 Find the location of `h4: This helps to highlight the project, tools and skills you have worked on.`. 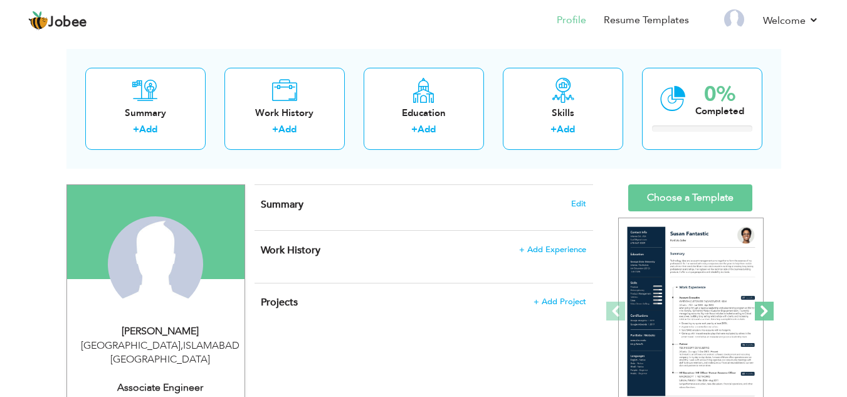

h4: This helps to highlight the project, tools and skills you have worked on. is located at coordinates (423, 302).